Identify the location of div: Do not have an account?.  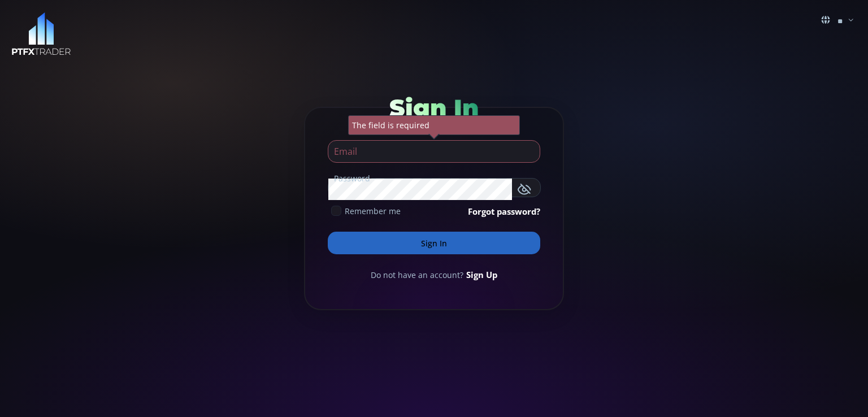
(434, 275).